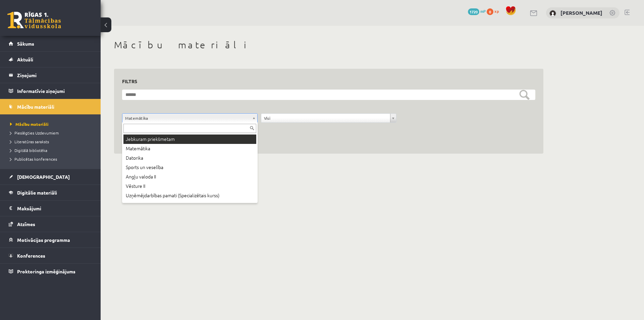  I want to click on div: Jebkuram priekšmetam, so click(190, 139).